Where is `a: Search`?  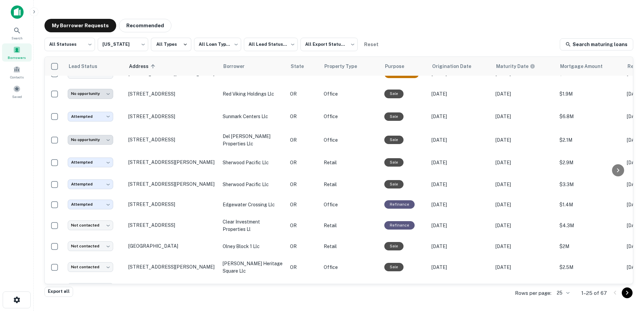
a: Search is located at coordinates (17, 33).